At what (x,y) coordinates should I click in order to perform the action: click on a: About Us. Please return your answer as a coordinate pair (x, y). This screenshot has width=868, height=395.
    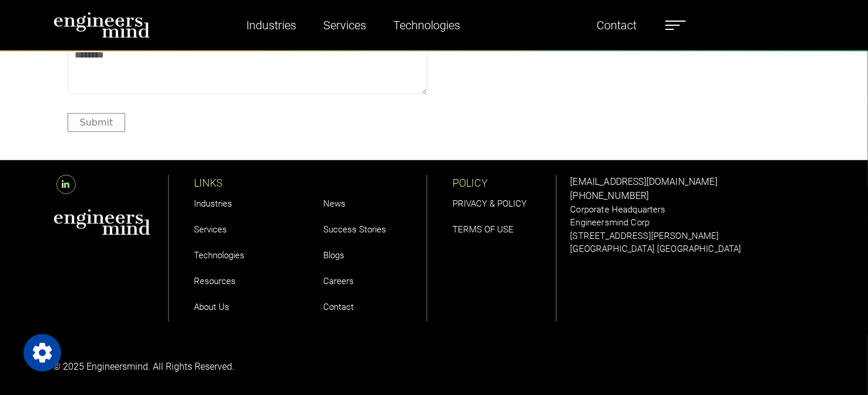
    Looking at the image, I should click on (212, 307).